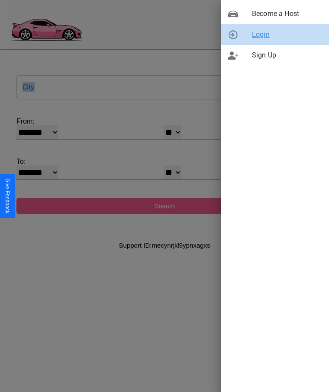  I want to click on div: Sign Up, so click(275, 55).